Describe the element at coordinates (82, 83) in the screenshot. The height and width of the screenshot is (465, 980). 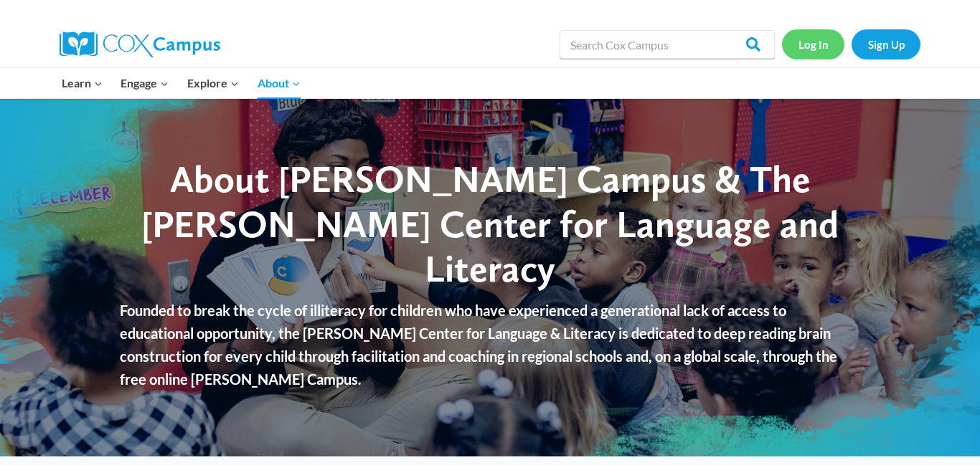
I see `button: Child menu of Learn` at that location.